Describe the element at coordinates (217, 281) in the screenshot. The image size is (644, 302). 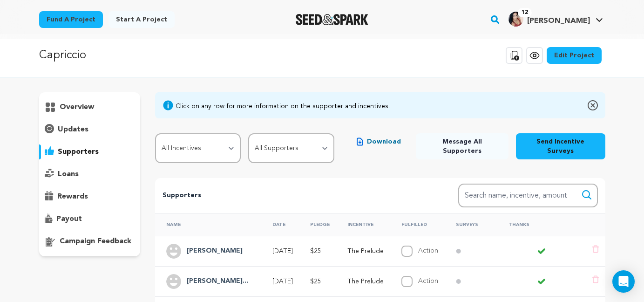
I see `h4: Brittany Patrice Bennett` at that location.